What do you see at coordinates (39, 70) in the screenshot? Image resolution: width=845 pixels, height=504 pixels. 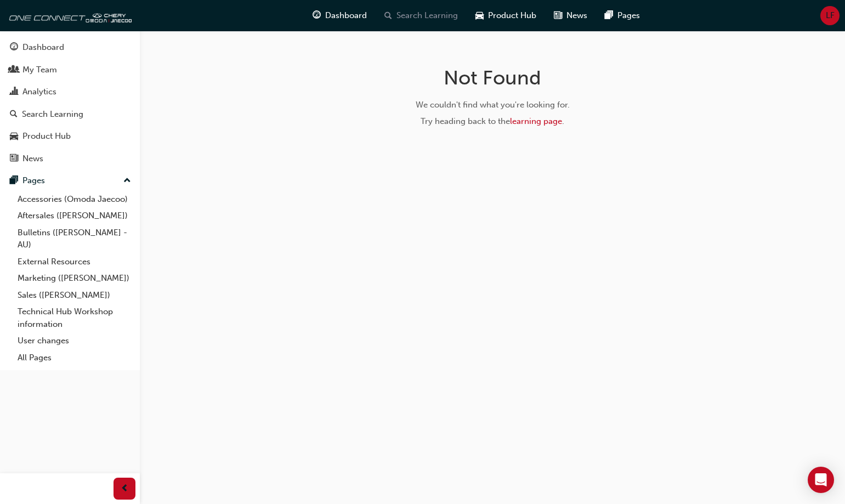 I see `div: My Team` at bounding box center [39, 70].